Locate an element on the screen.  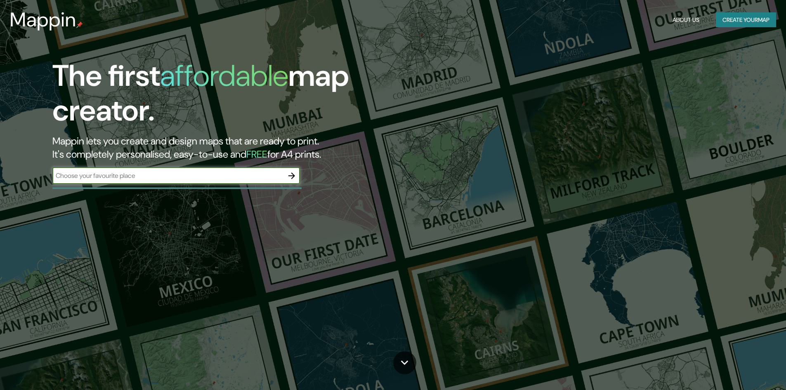
h2: Mappin lets you create and design maps that are ready to print. It's completely personalised, eas... is located at coordinates (249, 148).